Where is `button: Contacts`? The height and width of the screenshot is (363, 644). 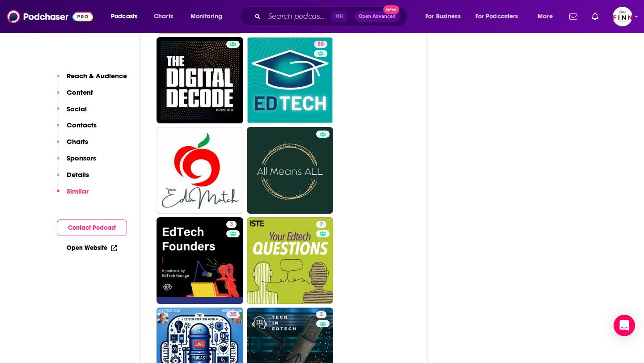 button: Contacts is located at coordinates (76, 129).